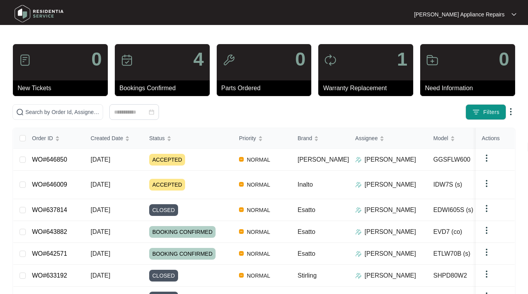  I want to click on a: WO#646009, so click(50, 184).